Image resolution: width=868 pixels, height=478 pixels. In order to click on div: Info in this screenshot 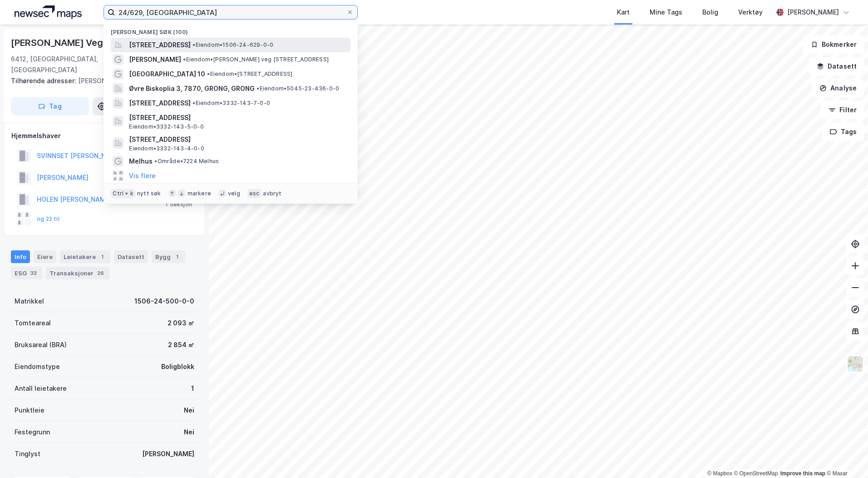, I will do `click(20, 257)`.